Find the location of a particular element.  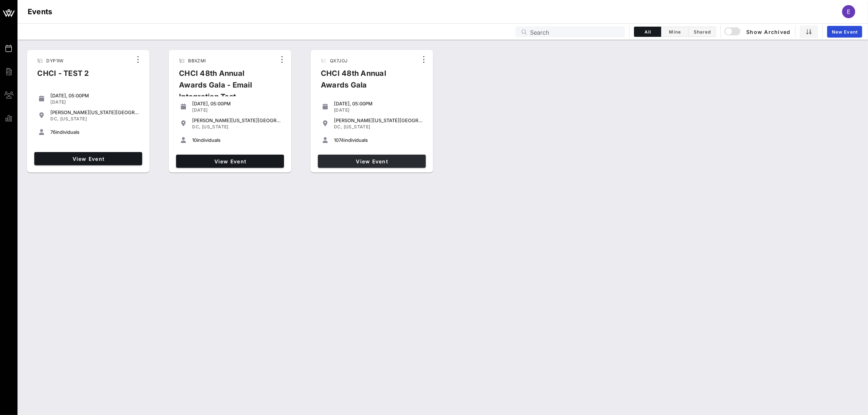

span: BBXZMI is located at coordinates (197, 61).